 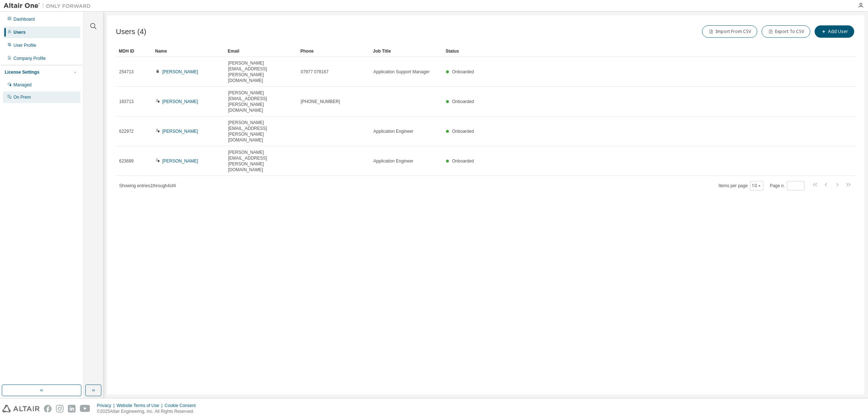 What do you see at coordinates (261, 51) in the screenshot?
I see `div: Email` at bounding box center [261, 51].